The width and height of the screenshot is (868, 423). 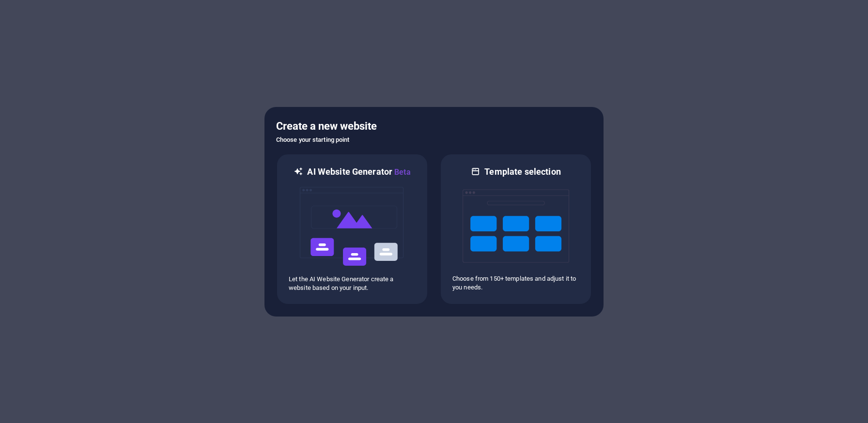 What do you see at coordinates (516, 283) in the screenshot?
I see `p: Choose from 150+ templates and adjust it to you needs.` at bounding box center [516, 283].